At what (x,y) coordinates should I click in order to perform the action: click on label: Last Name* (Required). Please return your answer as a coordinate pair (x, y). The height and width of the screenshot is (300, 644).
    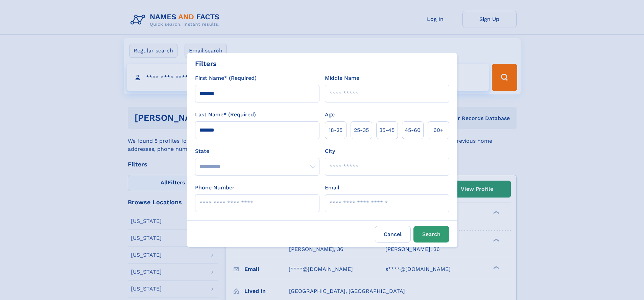
    Looking at the image, I should click on (225, 114).